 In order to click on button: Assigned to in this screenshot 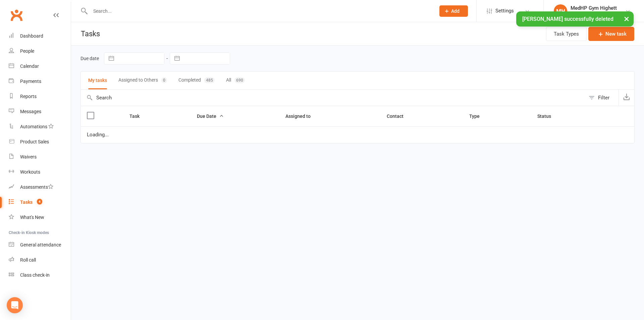, I will do `click(301, 116)`.